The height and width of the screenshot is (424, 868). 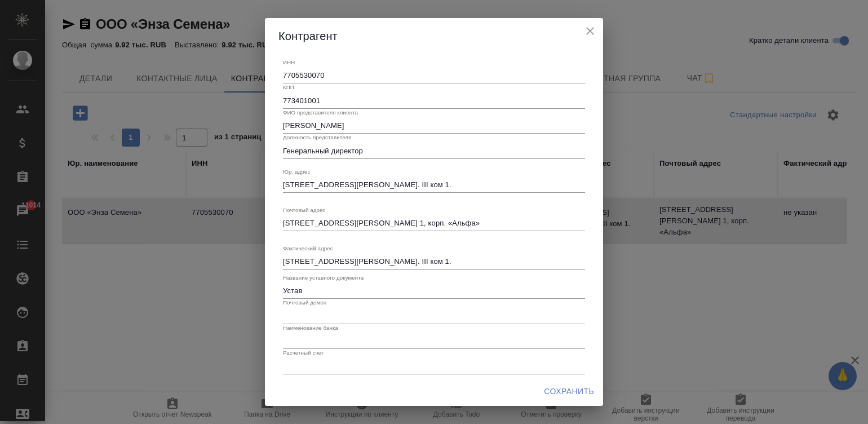 I want to click on label: БИК, so click(x=288, y=378).